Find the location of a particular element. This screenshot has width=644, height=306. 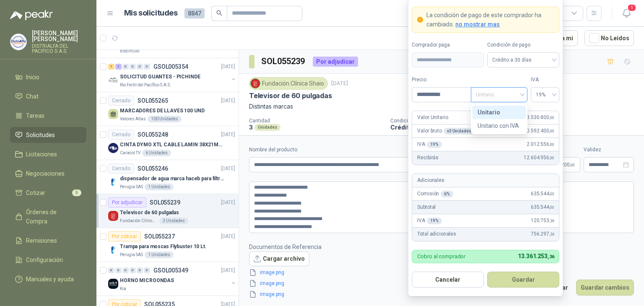

p: Fundación Clínica Shaio is located at coordinates (139, 221).